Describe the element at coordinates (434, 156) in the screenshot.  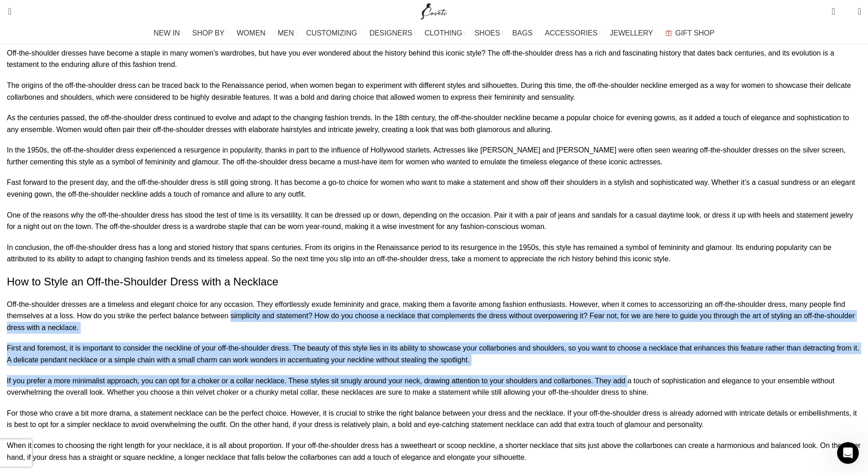
I see `p: In the 1950s, the off-the-shoulder dress experienced a resurgence in popularity, thanks in part t...` at that location.